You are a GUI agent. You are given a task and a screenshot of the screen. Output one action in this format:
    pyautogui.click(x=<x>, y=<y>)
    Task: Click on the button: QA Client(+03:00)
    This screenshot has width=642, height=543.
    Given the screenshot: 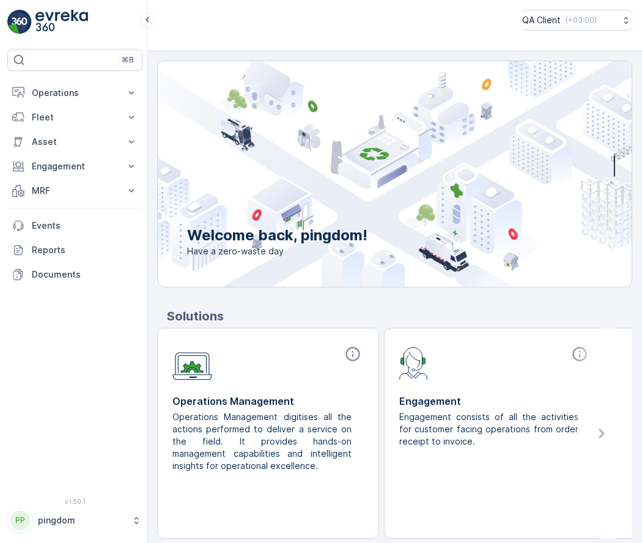 What is the action you would take?
    pyautogui.click(x=577, y=20)
    